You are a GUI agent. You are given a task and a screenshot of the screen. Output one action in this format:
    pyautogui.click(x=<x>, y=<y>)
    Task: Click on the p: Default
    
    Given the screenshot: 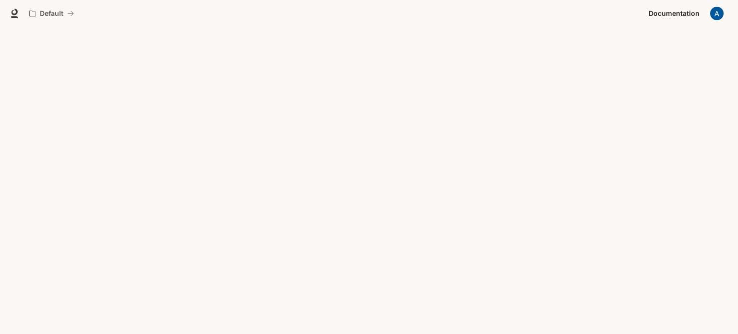 What is the action you would take?
    pyautogui.click(x=51, y=13)
    